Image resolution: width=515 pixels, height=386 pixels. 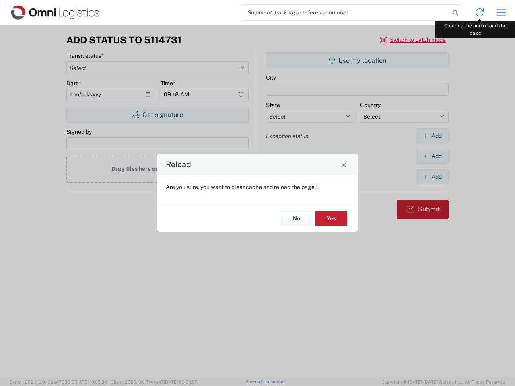 What do you see at coordinates (344, 165) in the screenshot?
I see `button: Close` at bounding box center [344, 165].